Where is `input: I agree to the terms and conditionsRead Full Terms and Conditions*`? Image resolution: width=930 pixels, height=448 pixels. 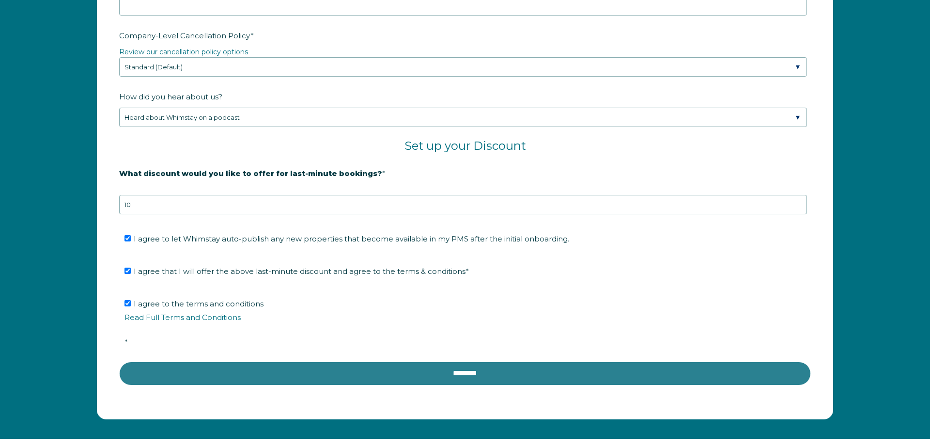 input: I agree to the terms and conditionsRead Full Terms and Conditions* is located at coordinates (127, 303).